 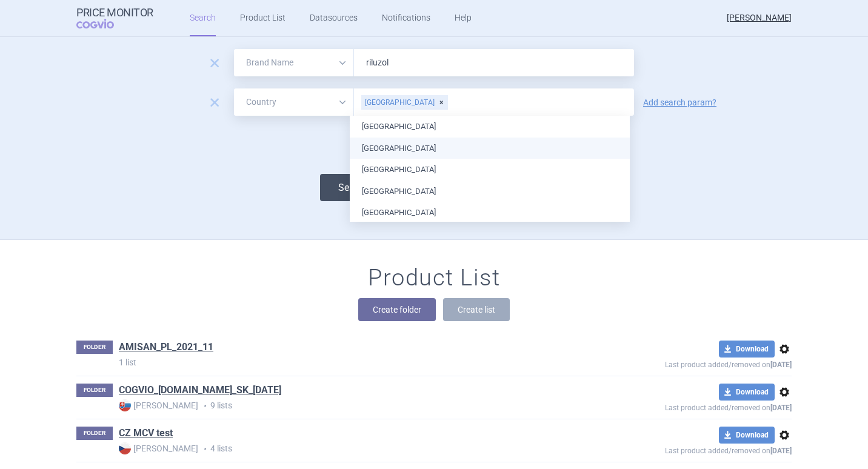 I want to click on h1: COGVIO_Pro.Med_SK_26.3.2021, so click(x=200, y=391).